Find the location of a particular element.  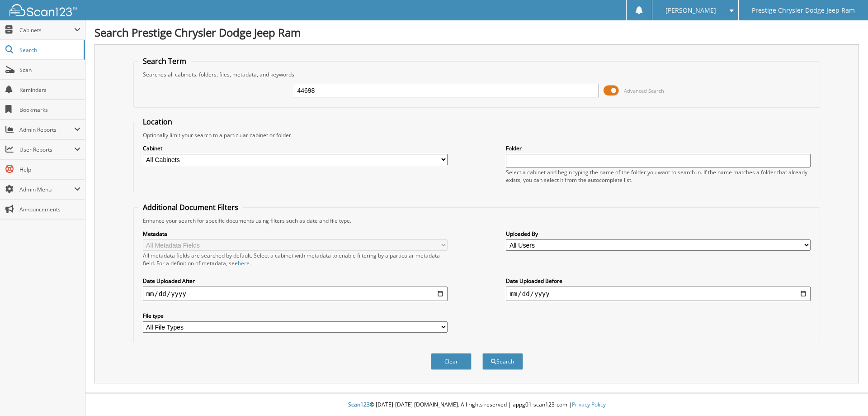

span: Bookmarks is located at coordinates (50, 110).